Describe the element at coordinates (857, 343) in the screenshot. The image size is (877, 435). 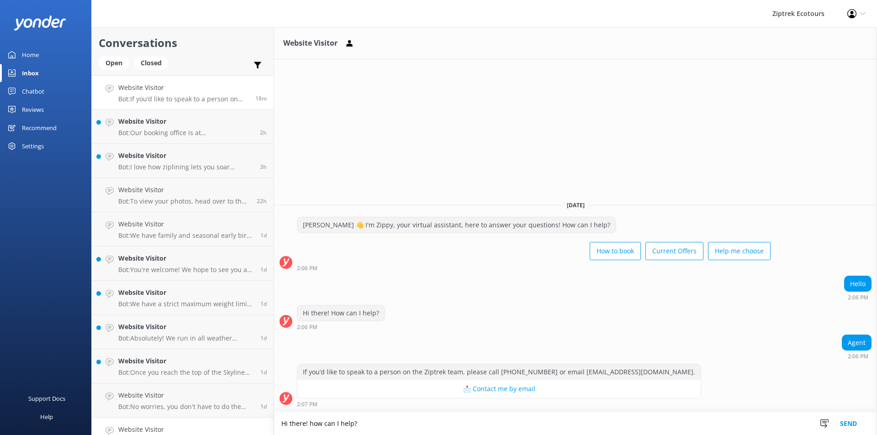
I see `div: Agent` at that location.